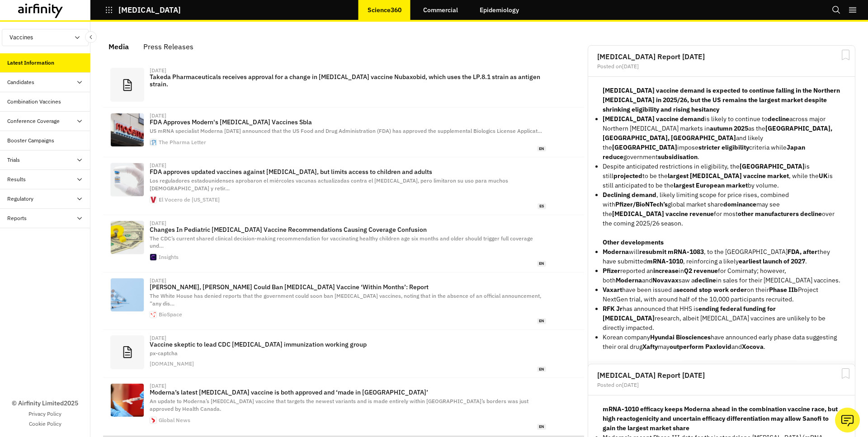  I want to click on strong: mRNA-1010, so click(665, 262).